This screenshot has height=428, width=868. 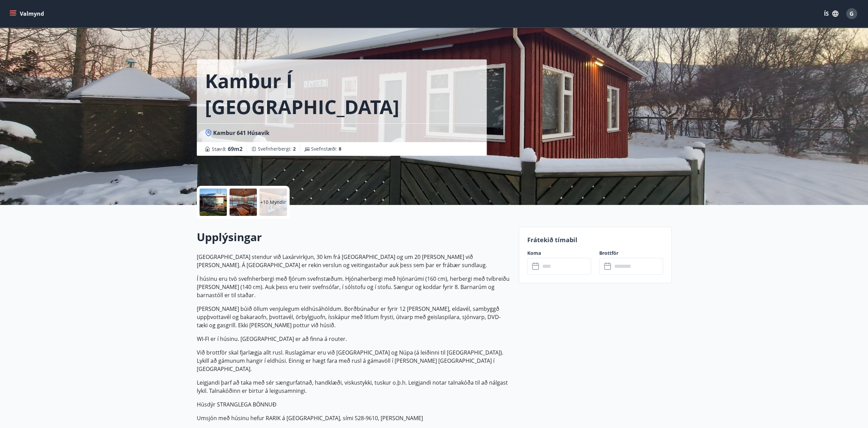 What do you see at coordinates (852, 14) in the screenshot?
I see `span: G` at bounding box center [852, 14].